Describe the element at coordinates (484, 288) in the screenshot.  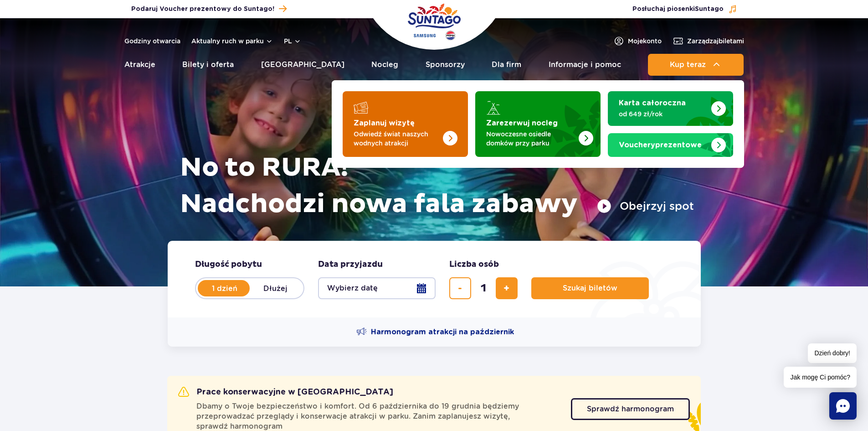
I see `input: liczba biletów` at that location.